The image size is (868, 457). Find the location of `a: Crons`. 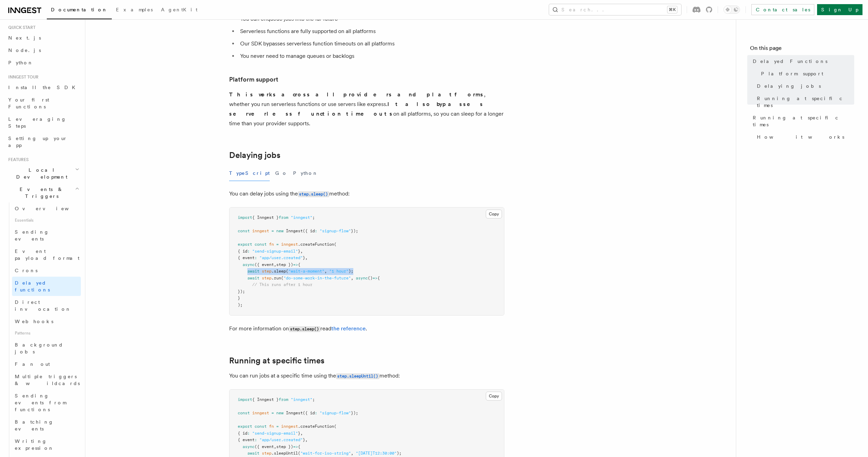

a: Crons is located at coordinates (46, 270).